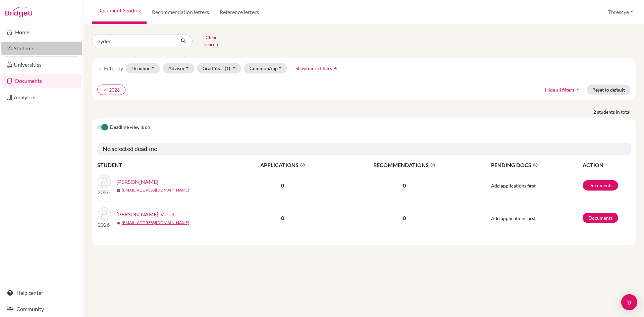  I want to click on span: RECOMMENDATIONS, so click(404, 165).